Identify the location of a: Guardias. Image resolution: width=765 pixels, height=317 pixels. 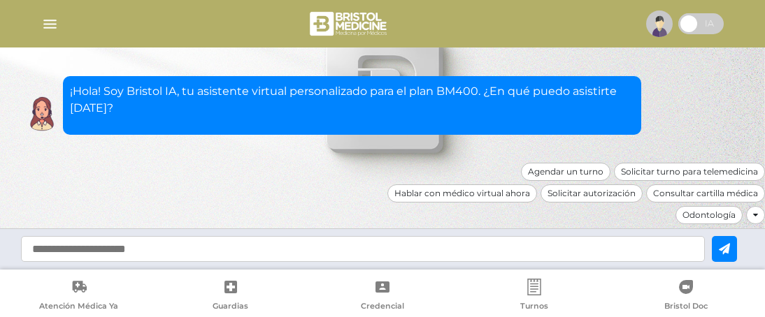
(230, 296).